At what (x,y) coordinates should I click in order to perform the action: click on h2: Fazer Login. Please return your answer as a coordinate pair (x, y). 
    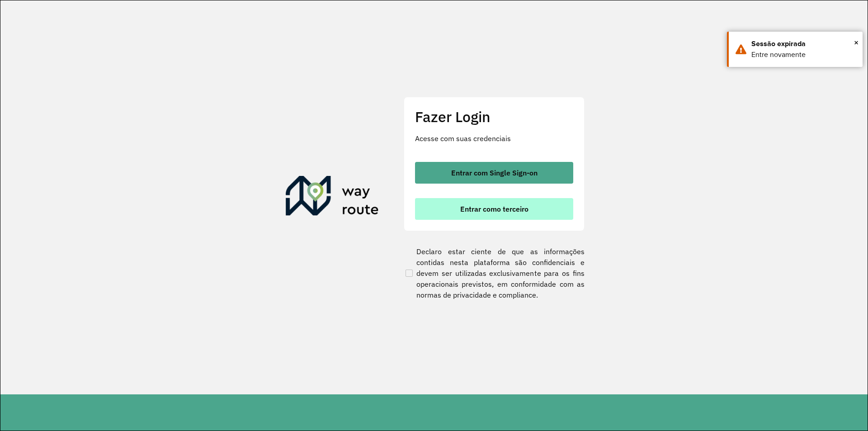
    Looking at the image, I should click on (494, 117).